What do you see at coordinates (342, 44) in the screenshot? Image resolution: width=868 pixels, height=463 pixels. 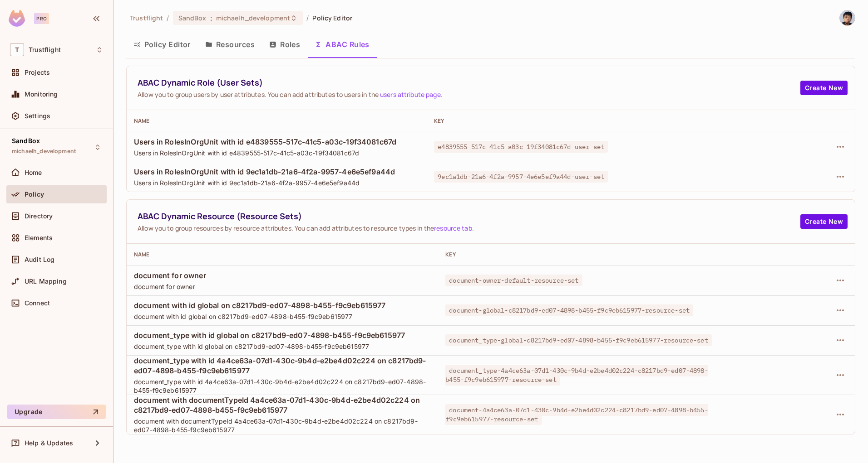 I see `button: ABAC Rules` at bounding box center [342, 44].